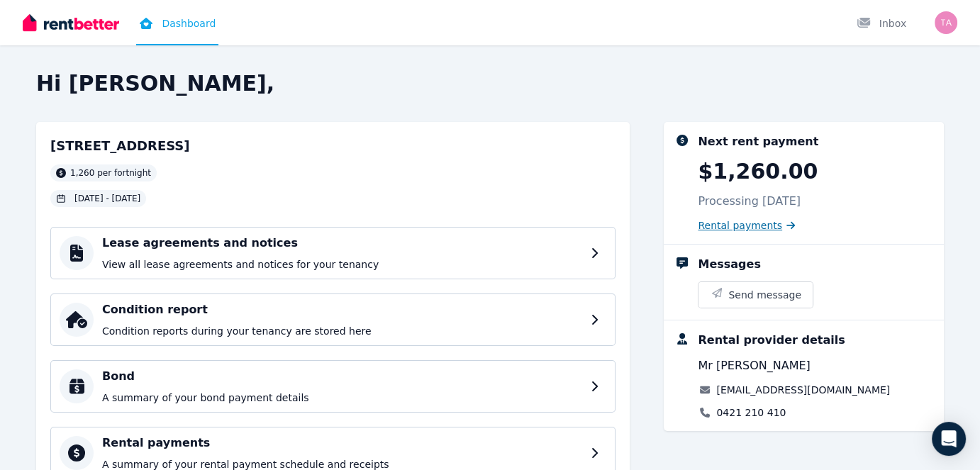 Image resolution: width=980 pixels, height=470 pixels. I want to click on span: Rental payments, so click(740, 225).